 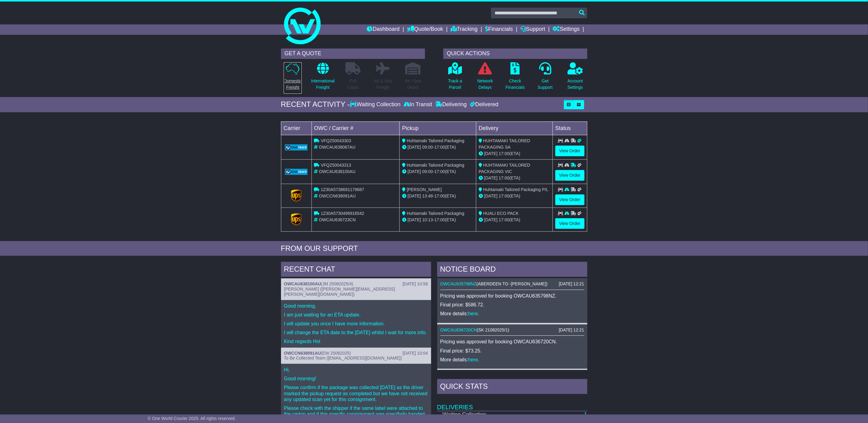 What do you see at coordinates (512, 304) in the screenshot?
I see `p: Final price: $586.72.` at bounding box center [512, 304].